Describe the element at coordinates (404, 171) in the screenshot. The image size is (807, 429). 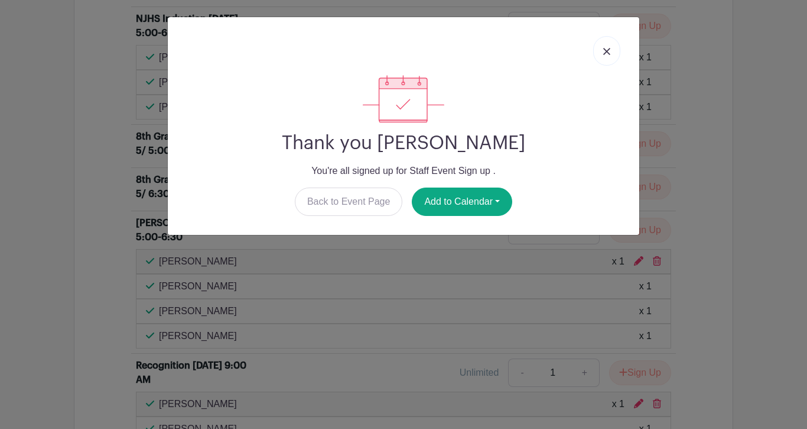
I see `p: You're all signed up for Staff Event Sign up .` at that location.